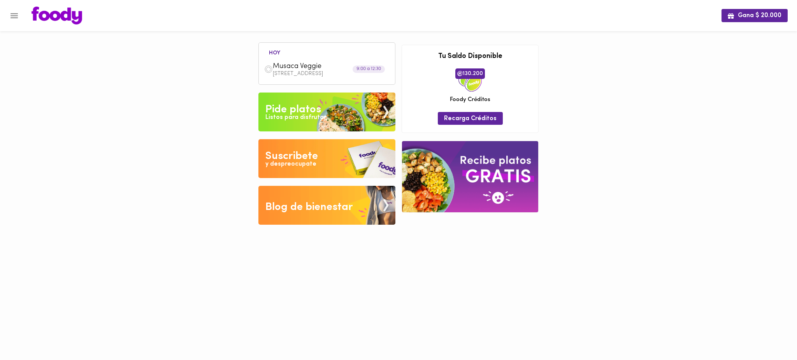  What do you see at coordinates (291, 164) in the screenshot?
I see `div: y despreocupate` at bounding box center [291, 164].